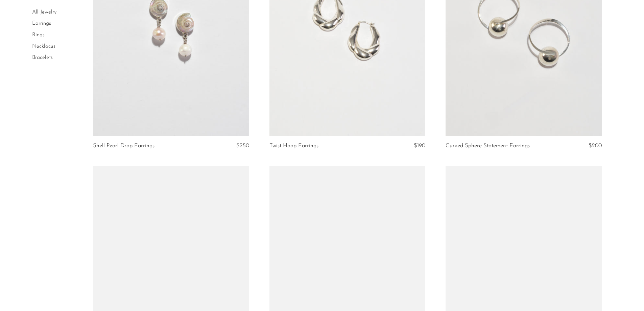 This screenshot has width=644, height=311. What do you see at coordinates (488, 146) in the screenshot?
I see `a: Curved Sphere Statement Earrings` at bounding box center [488, 146].